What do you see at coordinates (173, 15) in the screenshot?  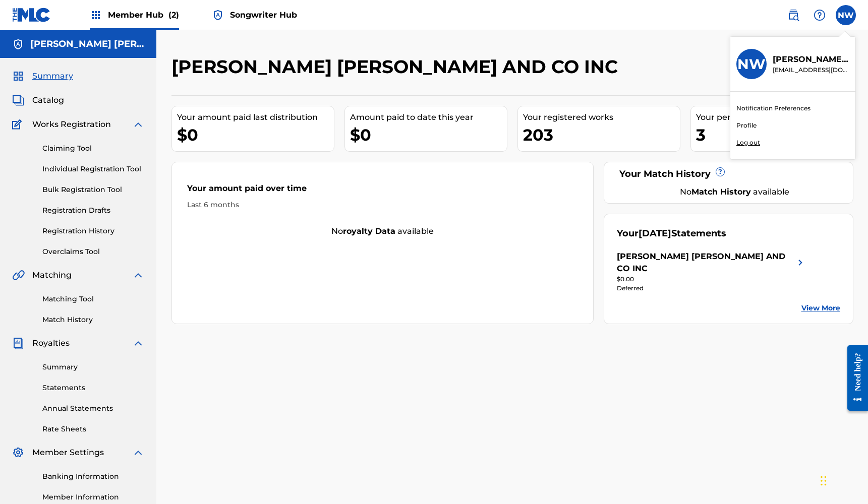 I see `span: (2)` at bounding box center [173, 15].